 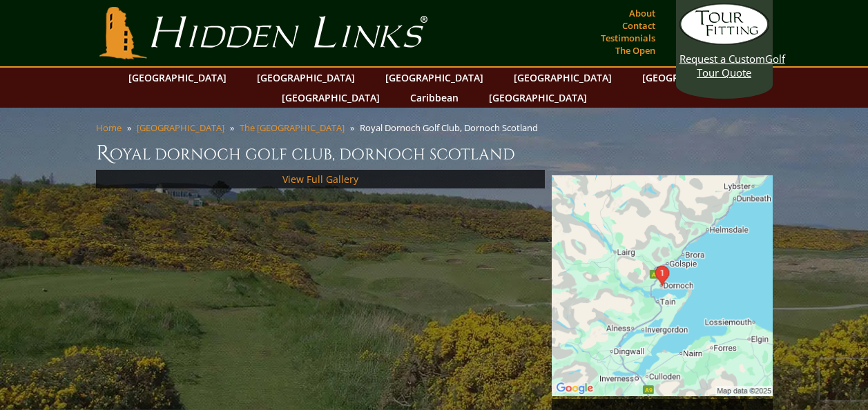 What do you see at coordinates (722, 58) in the screenshot?
I see `span: Request a Custom` at bounding box center [722, 58].